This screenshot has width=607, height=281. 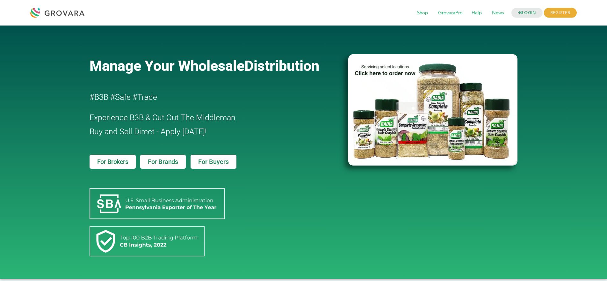 What do you see at coordinates (423, 13) in the screenshot?
I see `span: Shop` at bounding box center [423, 13].